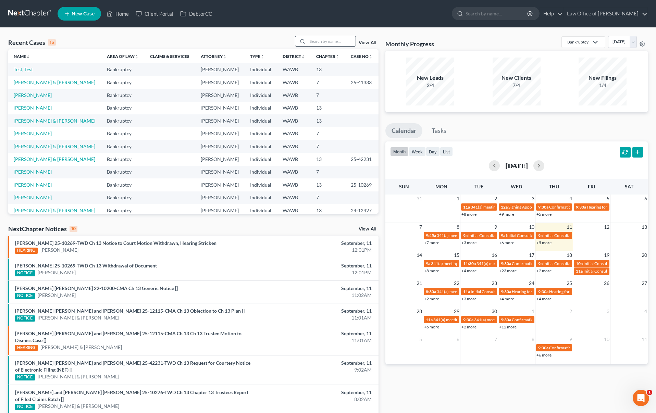  I want to click on a: DebtorCC, so click(196, 14).